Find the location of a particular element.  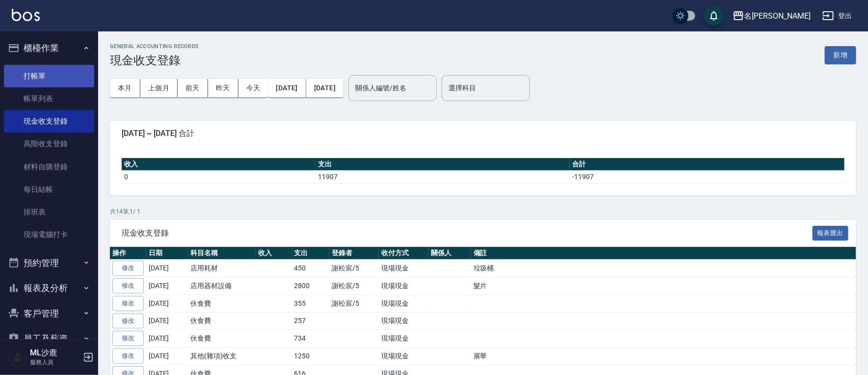

td: 450 is located at coordinates (311, 268).